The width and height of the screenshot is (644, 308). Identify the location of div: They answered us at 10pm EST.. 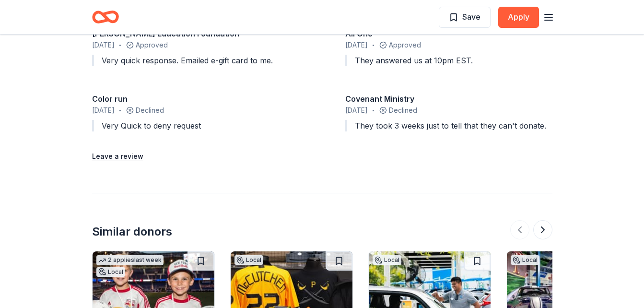
(449, 60).